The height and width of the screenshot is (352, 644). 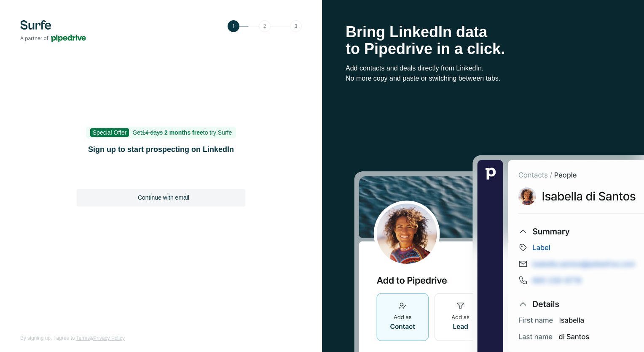 What do you see at coordinates (483, 68) in the screenshot?
I see `p: Add contacts and deals directly from LinkedIn.` at bounding box center [483, 68].